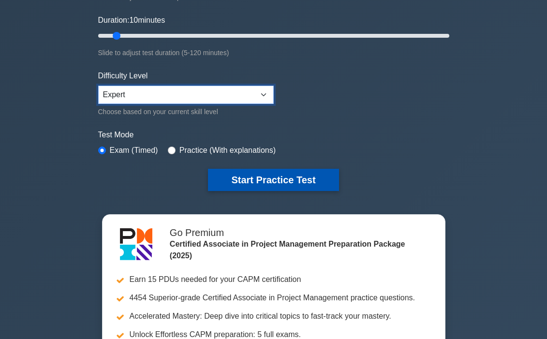 This screenshot has height=339, width=547. What do you see at coordinates (134, 151) in the screenshot?
I see `label: Exam (Timed)` at bounding box center [134, 151].